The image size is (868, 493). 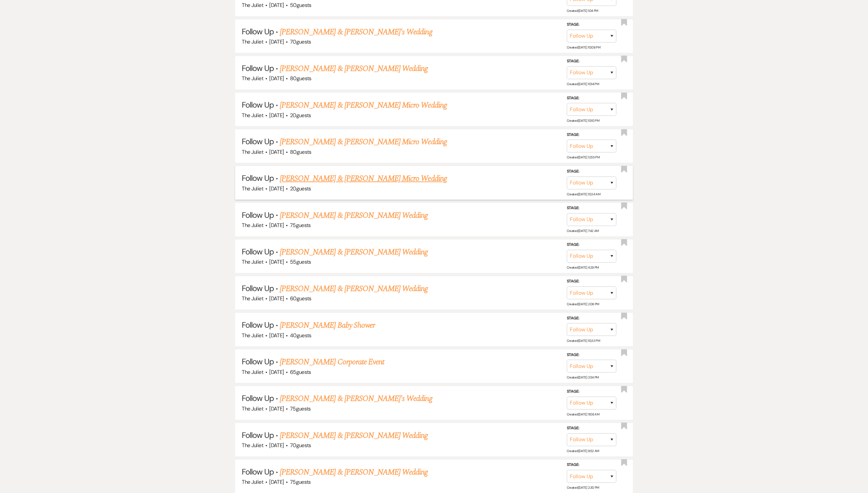 What do you see at coordinates (300, 335) in the screenshot?
I see `span: 40 guests` at bounding box center [300, 335].